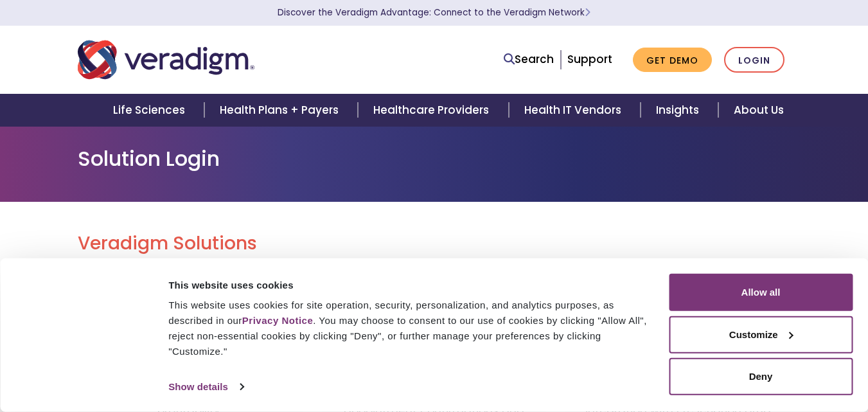  Describe the element at coordinates (411, 285) in the screenshot. I see `div: This website uses cookies` at that location.